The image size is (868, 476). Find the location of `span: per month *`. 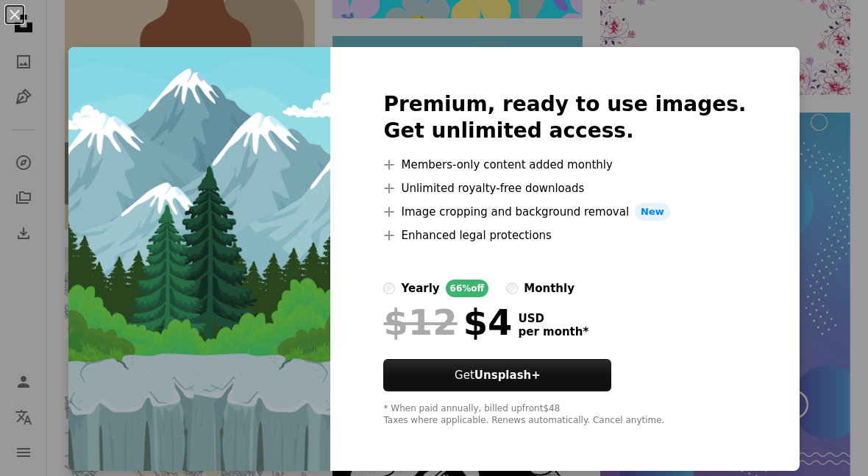

span: per month * is located at coordinates (553, 331).